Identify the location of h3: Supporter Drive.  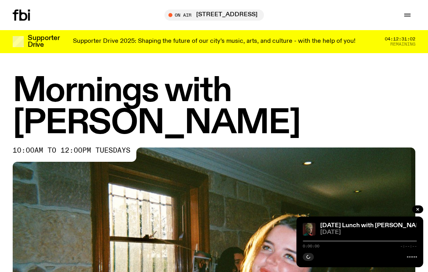
(44, 42).